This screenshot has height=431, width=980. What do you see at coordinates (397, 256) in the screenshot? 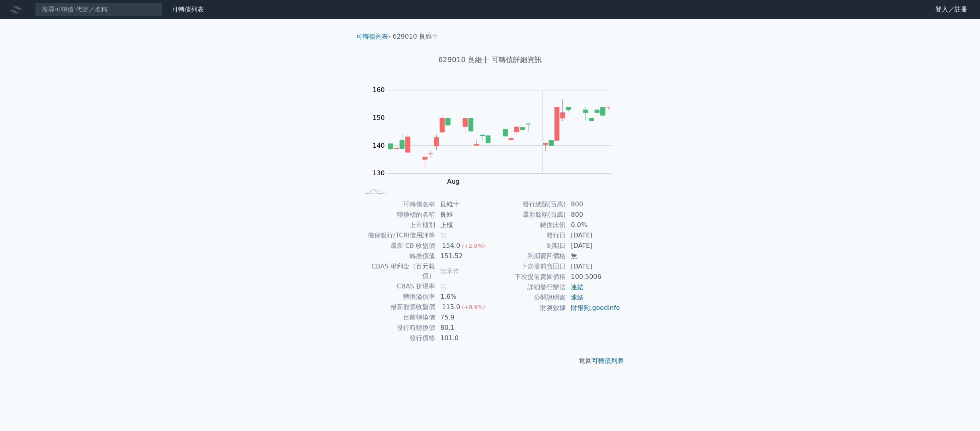
I see `td: 轉換價值` at bounding box center [397, 256].